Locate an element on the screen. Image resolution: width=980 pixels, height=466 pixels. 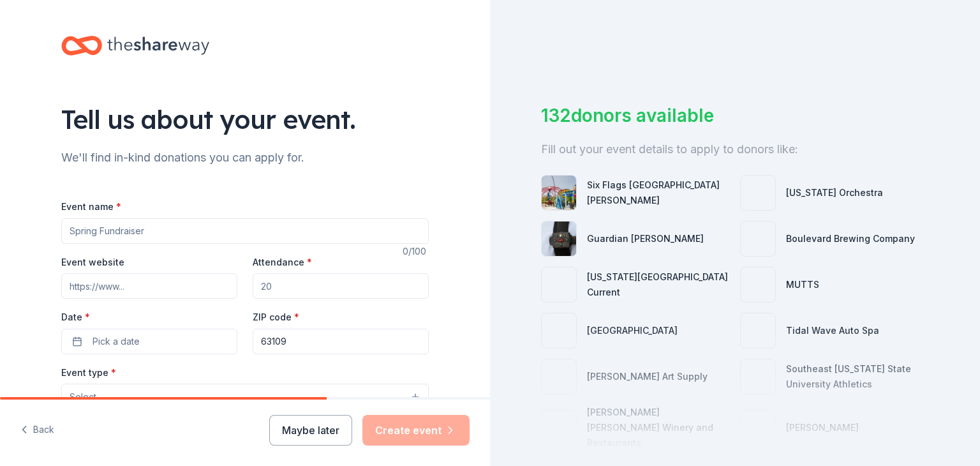
button: Maybe later is located at coordinates (311, 430).